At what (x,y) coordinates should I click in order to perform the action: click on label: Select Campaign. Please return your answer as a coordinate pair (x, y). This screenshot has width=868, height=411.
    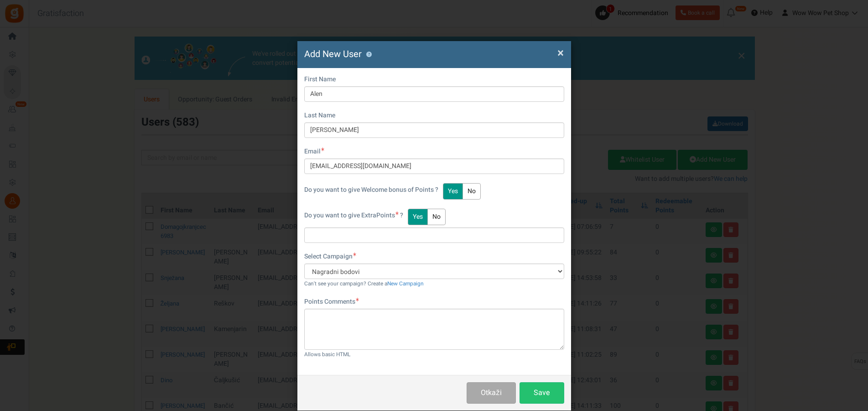
    Looking at the image, I should click on (330, 257).